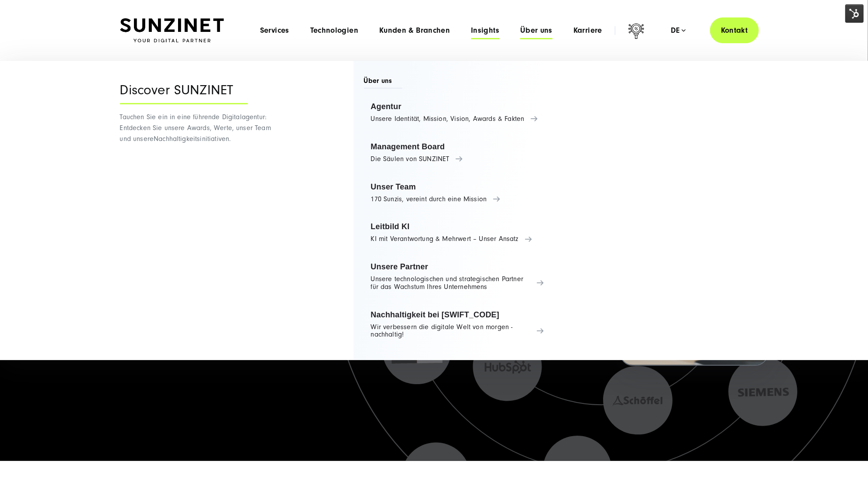  What do you see at coordinates (588, 30) in the screenshot?
I see `a: Karriere` at bounding box center [588, 30].